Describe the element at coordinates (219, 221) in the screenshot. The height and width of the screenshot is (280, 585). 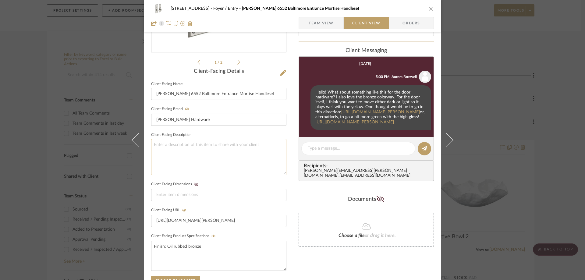
I see `input: Enter item URL` at that location.